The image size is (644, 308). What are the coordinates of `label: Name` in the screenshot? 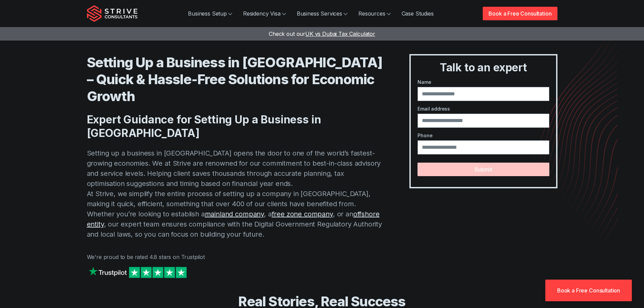 It's located at (483, 82).